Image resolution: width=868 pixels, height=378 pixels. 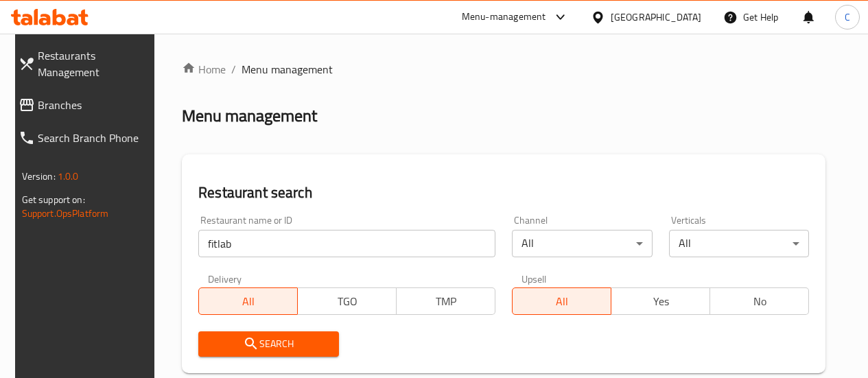 What do you see at coordinates (504, 69) in the screenshot?
I see `nav: breadcrumb` at bounding box center [504, 69].